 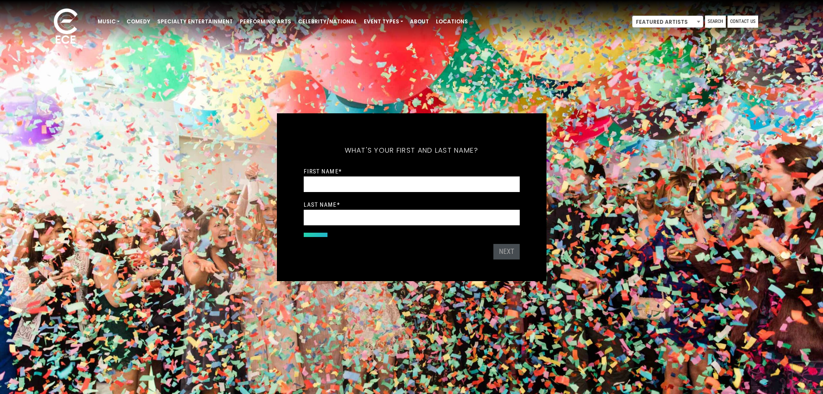 What do you see at coordinates (452, 22) in the screenshot?
I see `a: Locations` at bounding box center [452, 22].